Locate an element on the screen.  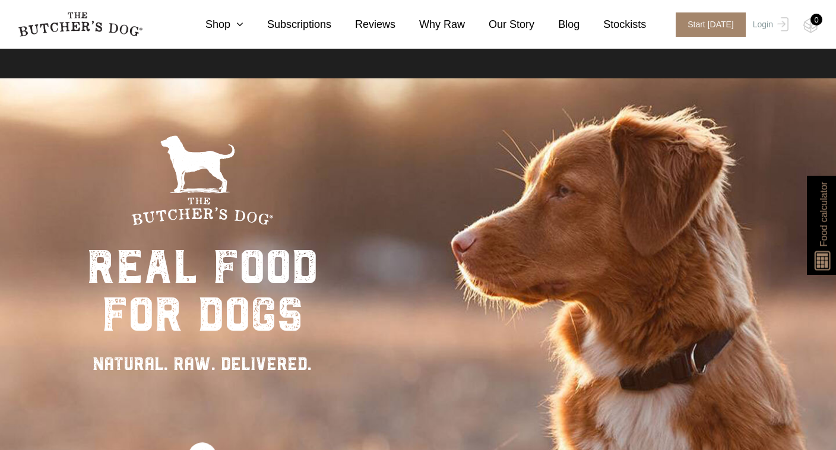
span: Food calculator is located at coordinates (823, 214).